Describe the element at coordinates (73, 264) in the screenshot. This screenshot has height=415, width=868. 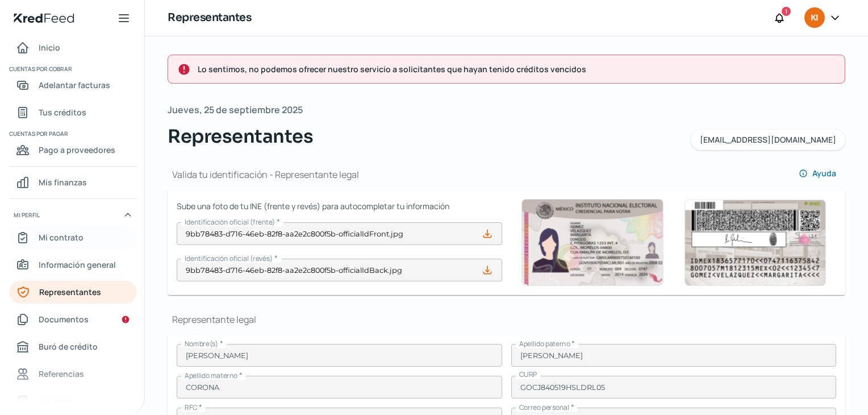
I see `a: Información general` at that location.